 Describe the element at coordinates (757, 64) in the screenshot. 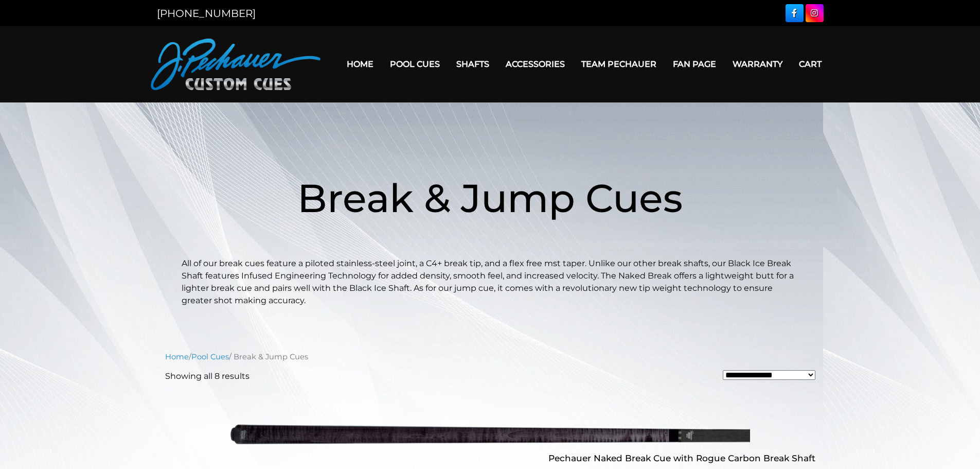

I see `a: Warranty` at that location.